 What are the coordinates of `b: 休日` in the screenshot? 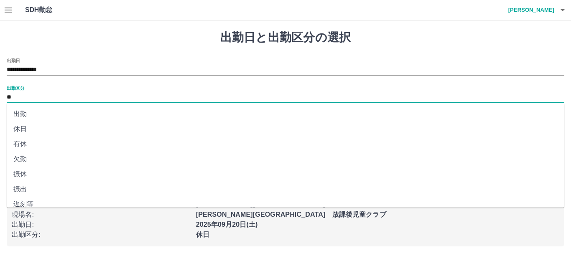 It's located at (203, 234).